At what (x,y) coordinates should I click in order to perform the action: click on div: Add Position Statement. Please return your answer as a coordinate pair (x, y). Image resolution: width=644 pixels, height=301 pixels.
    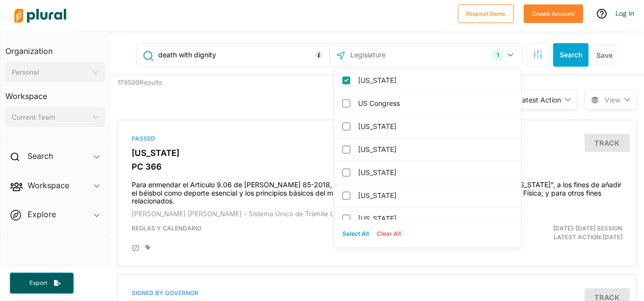
    Looking at the image, I should click on (136, 249).